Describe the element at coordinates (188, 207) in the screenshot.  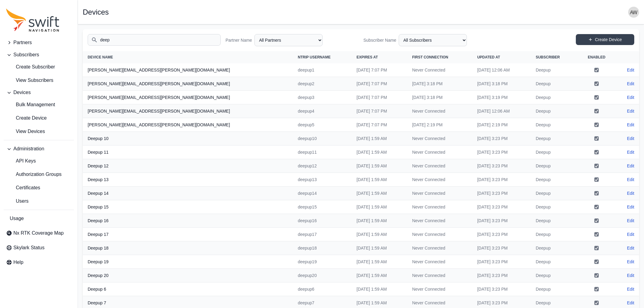
I see `th: Deepup 15` at that location.